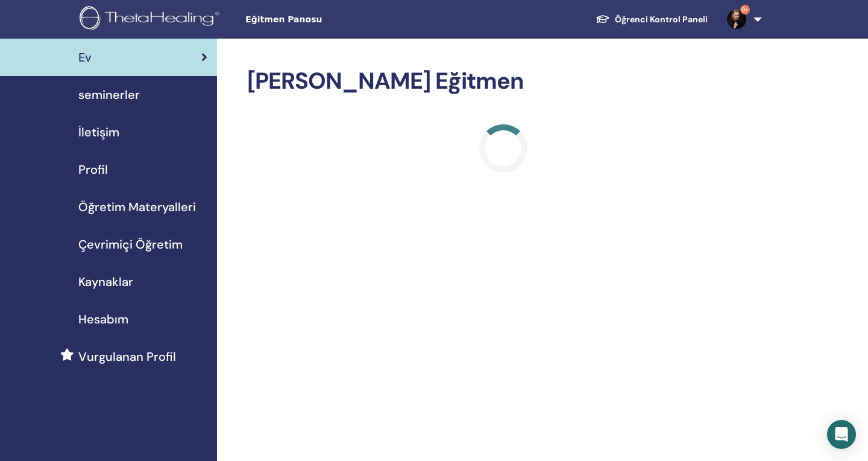 The height and width of the screenshot is (461, 868). Describe the element at coordinates (103, 319) in the screenshot. I see `span: Hesabım` at that location.